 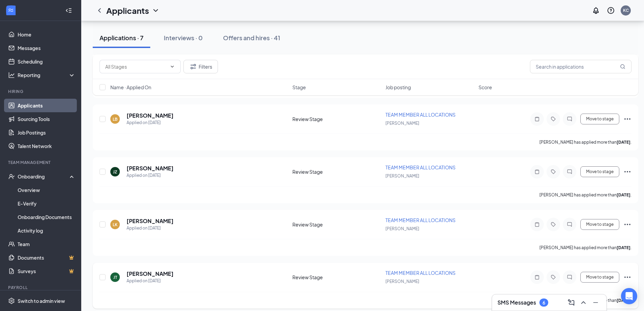 I want to click on div: Offers and hires · 41, so click(x=252, y=38).